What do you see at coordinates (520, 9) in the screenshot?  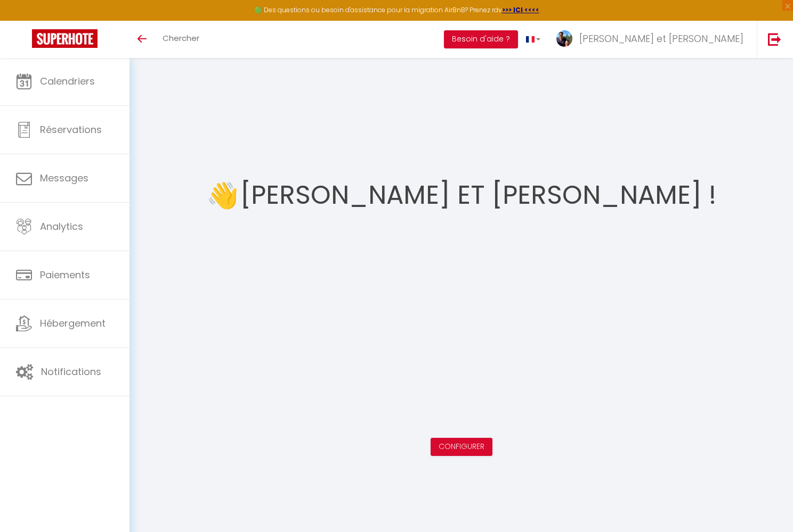 I see `strong: >>> ICI <<<<` at bounding box center [520, 9].